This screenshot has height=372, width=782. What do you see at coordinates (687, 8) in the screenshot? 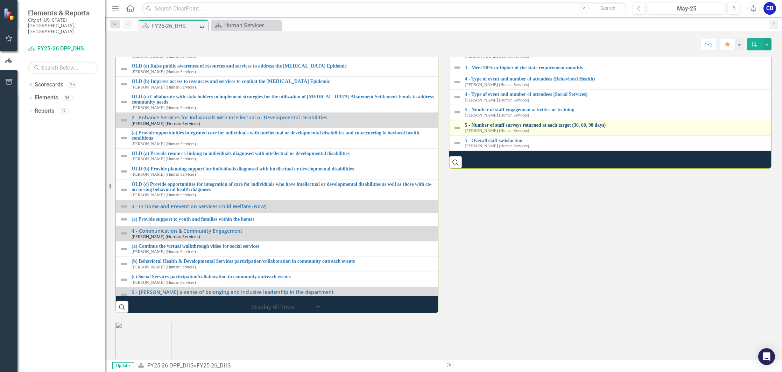
I see `button: May-25` at bounding box center [687, 8].